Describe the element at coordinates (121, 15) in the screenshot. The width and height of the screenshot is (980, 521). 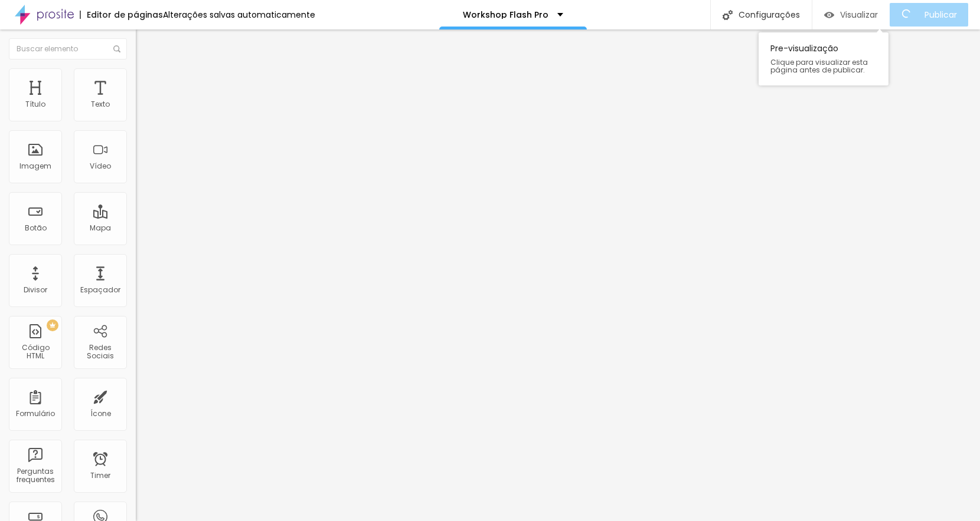
I see `div: Editor de páginas` at that location.